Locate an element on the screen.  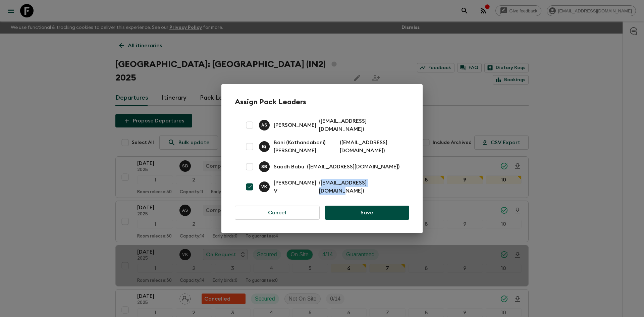
button: Save is located at coordinates (367, 212).